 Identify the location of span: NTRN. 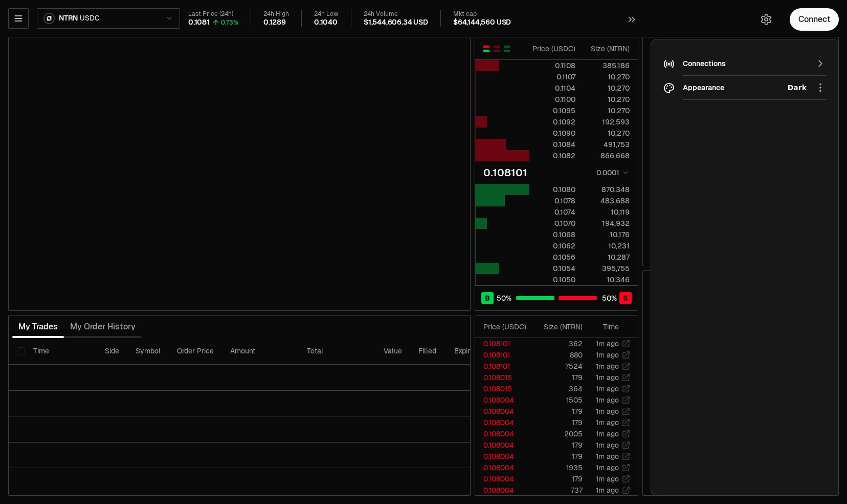
(68, 18).